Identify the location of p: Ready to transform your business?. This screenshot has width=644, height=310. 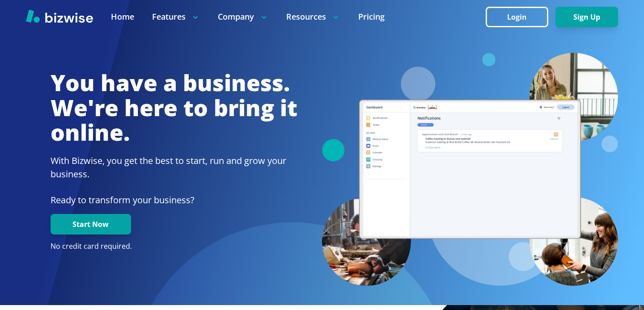
(174, 200).